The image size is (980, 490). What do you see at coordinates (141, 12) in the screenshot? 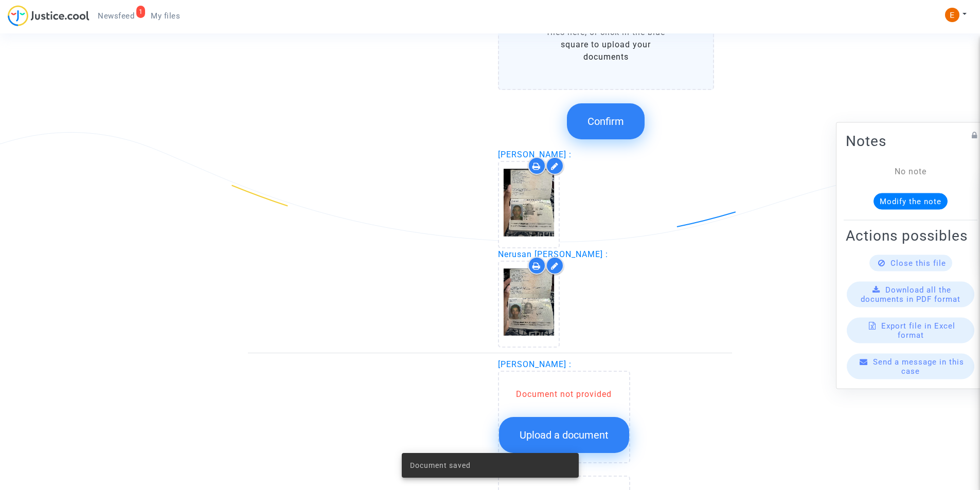
I see `div: 1` at bounding box center [141, 12].